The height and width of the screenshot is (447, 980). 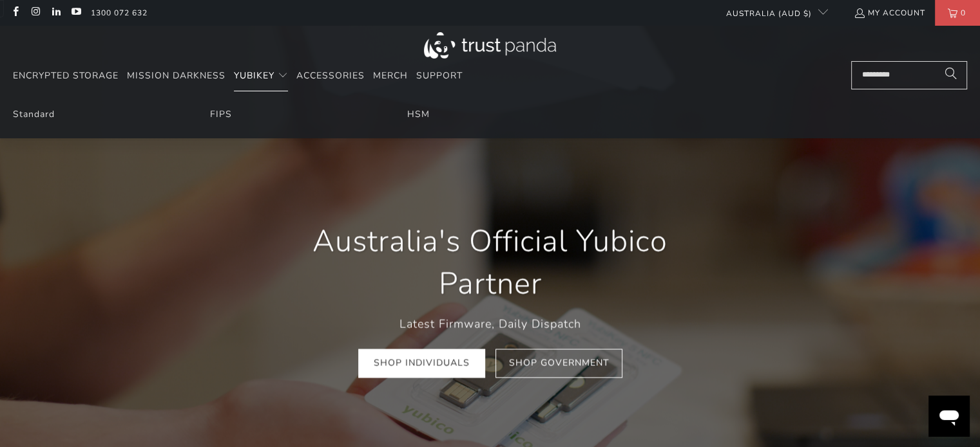 I want to click on a: Shop Individuals, so click(x=422, y=364).